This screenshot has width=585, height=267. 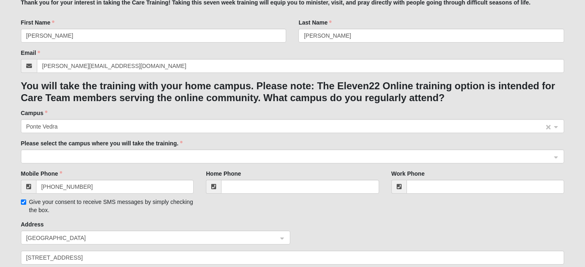 What do you see at coordinates (293, 257) in the screenshot?
I see `input: Address Line 1` at bounding box center [293, 257].